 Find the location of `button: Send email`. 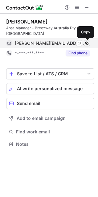

button: Send email is located at coordinates (50, 103).